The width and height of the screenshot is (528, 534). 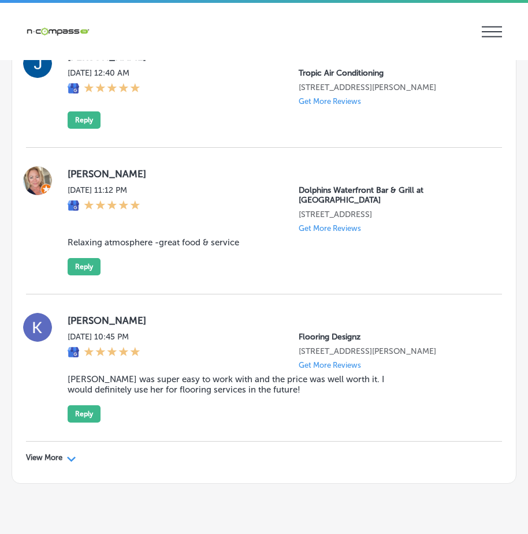 I want to click on p: 1342 whitfield ave, so click(x=391, y=87).